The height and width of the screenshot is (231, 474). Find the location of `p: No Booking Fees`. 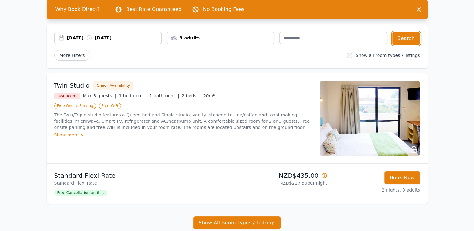

p: No Booking Fees is located at coordinates (224, 9).